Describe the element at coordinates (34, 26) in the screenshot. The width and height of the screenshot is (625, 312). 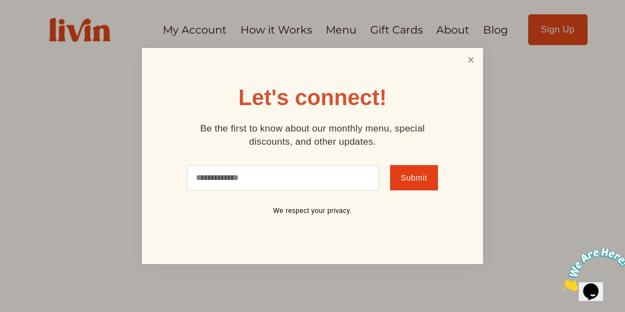
I see `div: CloseChat attention grabber` at that location.